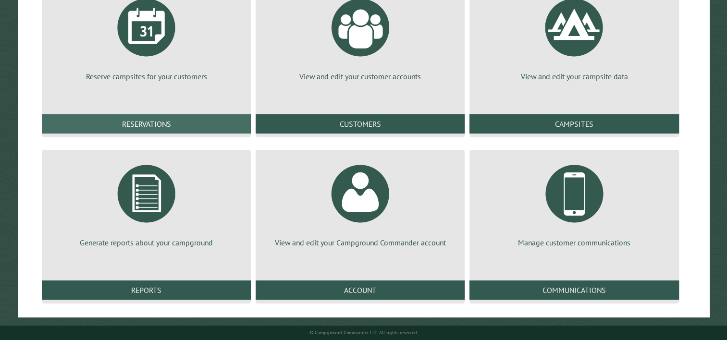 The width and height of the screenshot is (727, 340). What do you see at coordinates (574, 76) in the screenshot?
I see `p: View and edit your campsite data` at bounding box center [574, 76].